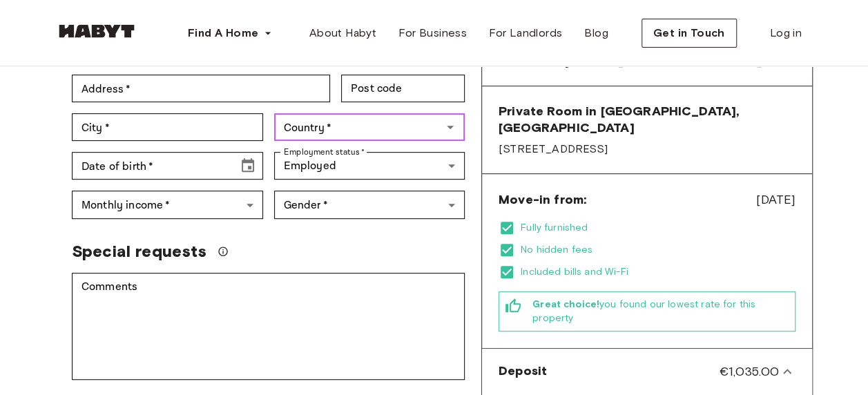  What do you see at coordinates (658, 228) in the screenshot?
I see `span: Fully furnished` at bounding box center [658, 228].